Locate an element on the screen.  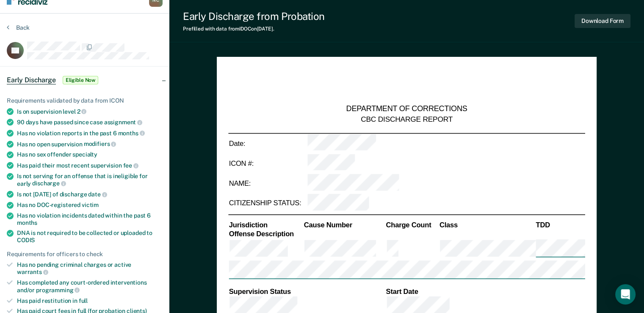
div: Has no pending criminal charges or active is located at coordinates (90, 268).